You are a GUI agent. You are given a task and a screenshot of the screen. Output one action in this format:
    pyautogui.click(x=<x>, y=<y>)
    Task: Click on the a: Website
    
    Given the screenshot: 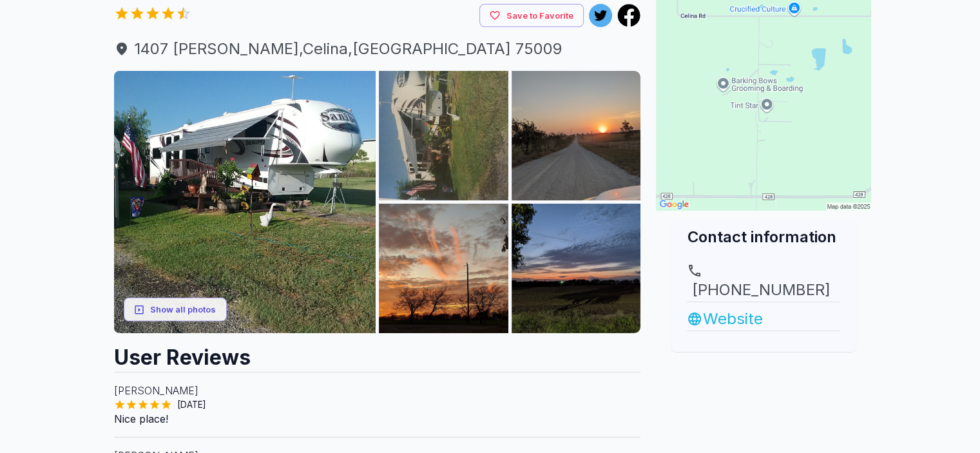 What is the action you would take?
    pyautogui.click(x=764, y=320)
    